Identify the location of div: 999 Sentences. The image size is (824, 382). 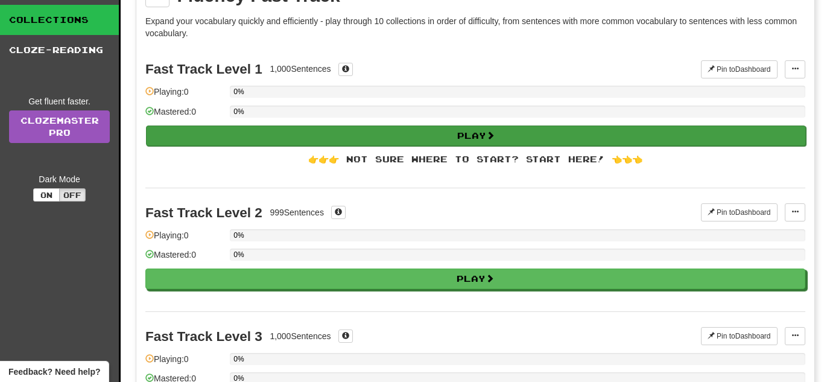
(297, 212).